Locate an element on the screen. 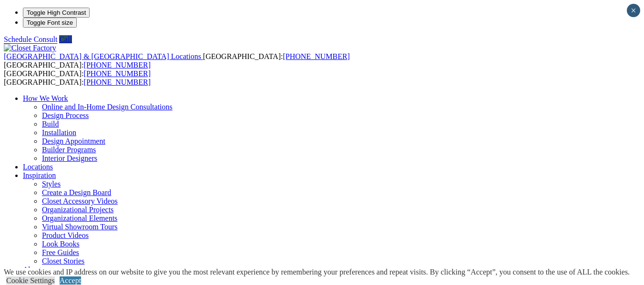  a: Schedule Consult is located at coordinates (30, 39).